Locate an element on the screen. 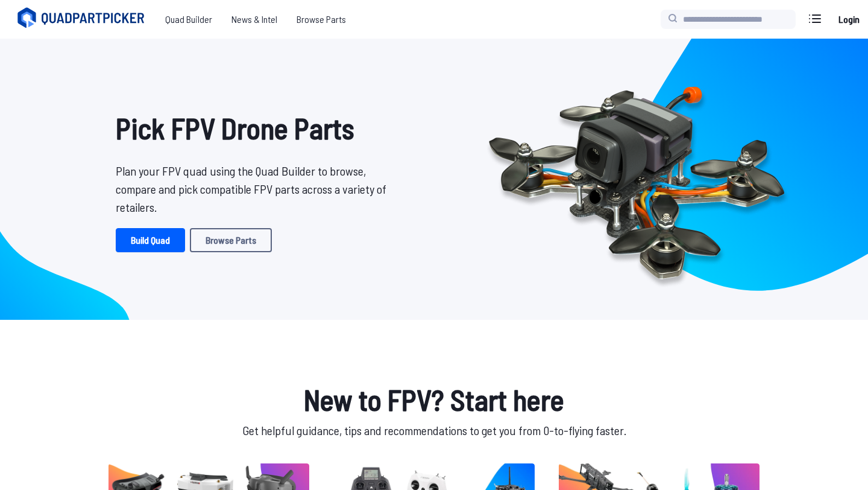 The image size is (868, 490). img: Quadcopter is located at coordinates (637, 179).